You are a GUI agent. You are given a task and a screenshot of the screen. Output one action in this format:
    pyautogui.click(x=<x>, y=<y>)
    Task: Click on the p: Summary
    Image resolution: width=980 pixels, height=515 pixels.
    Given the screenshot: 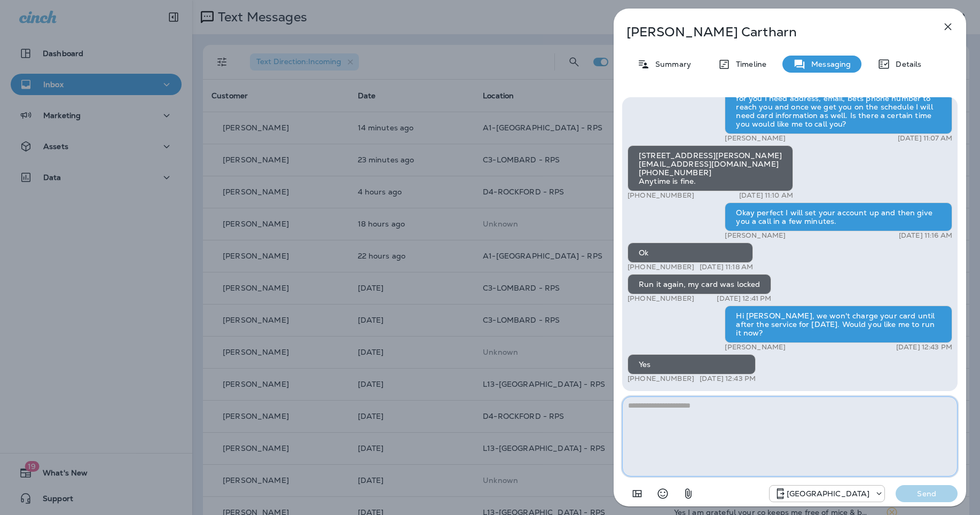 What is the action you would take?
    pyautogui.click(x=670, y=64)
    